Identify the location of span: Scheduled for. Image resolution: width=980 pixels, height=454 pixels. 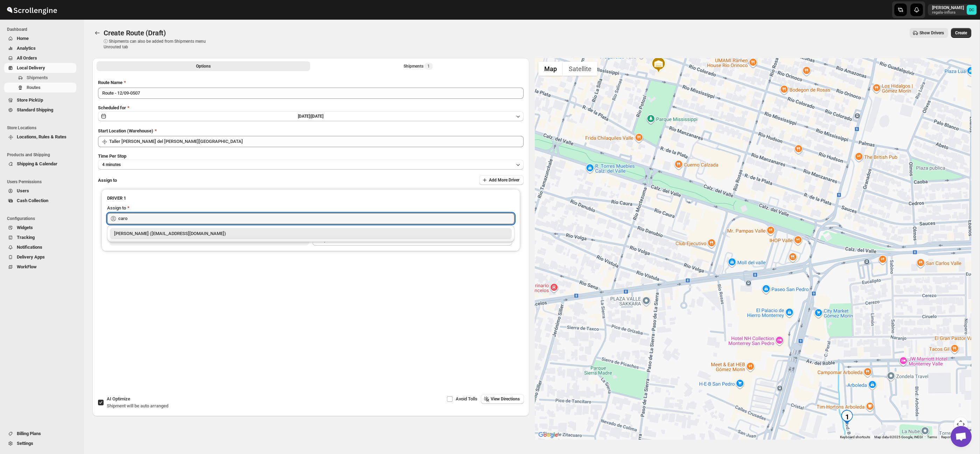
(112, 107).